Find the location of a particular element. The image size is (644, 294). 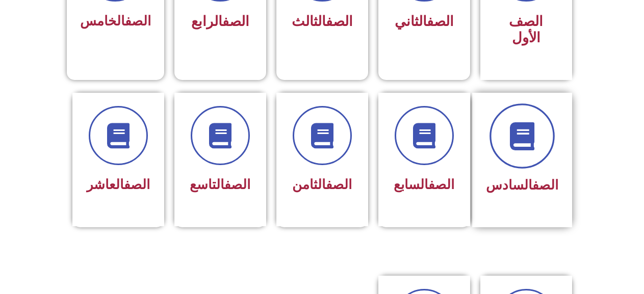

span: العاشر is located at coordinates (119, 184).